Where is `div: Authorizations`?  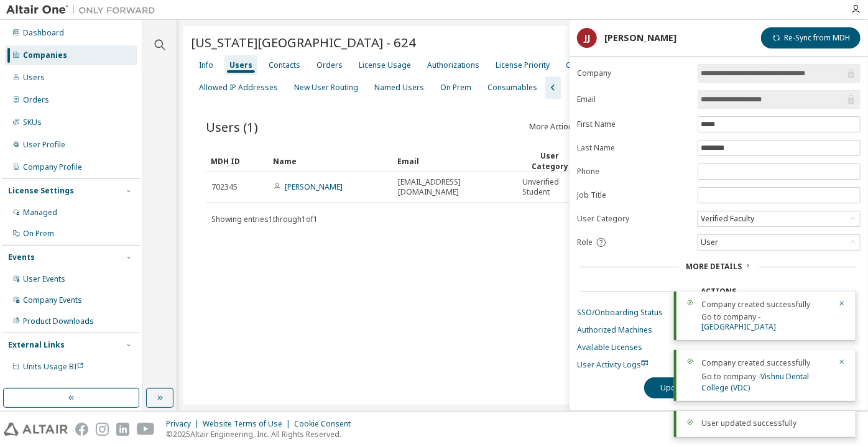 div: Authorizations is located at coordinates (454, 65).